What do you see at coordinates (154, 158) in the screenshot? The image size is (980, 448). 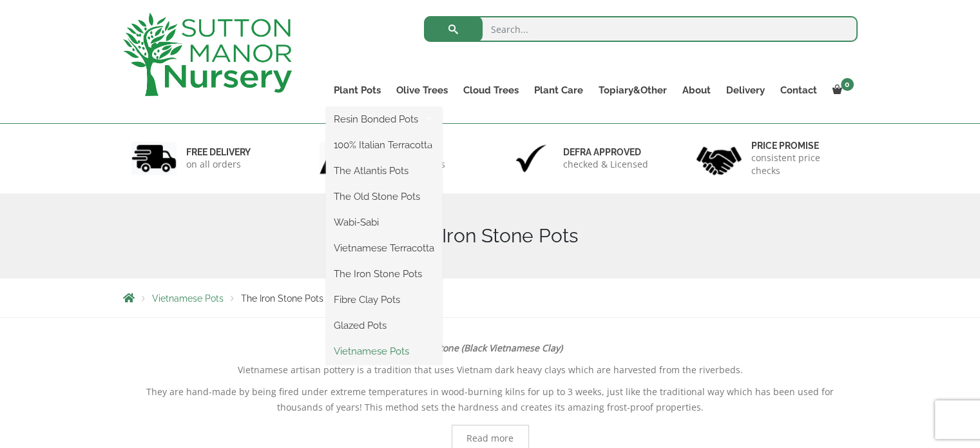 I see `img: 1.jpg` at bounding box center [154, 158].